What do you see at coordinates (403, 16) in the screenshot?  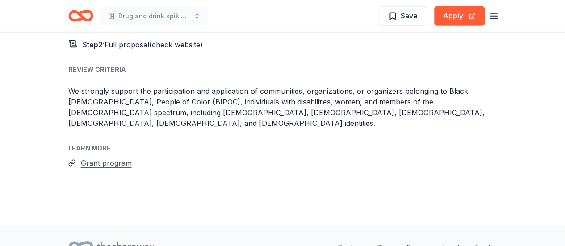 I see `button: Save` at bounding box center [403, 16].